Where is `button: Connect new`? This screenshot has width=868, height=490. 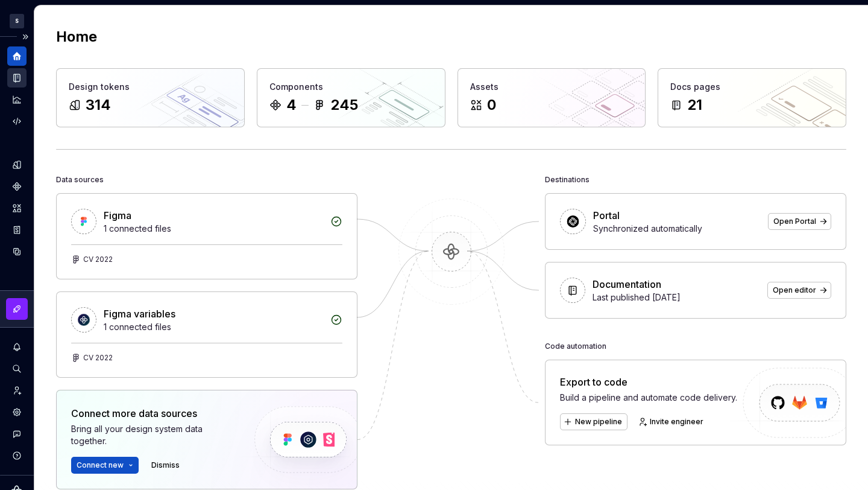
button: Connect new is located at coordinates (105, 465).